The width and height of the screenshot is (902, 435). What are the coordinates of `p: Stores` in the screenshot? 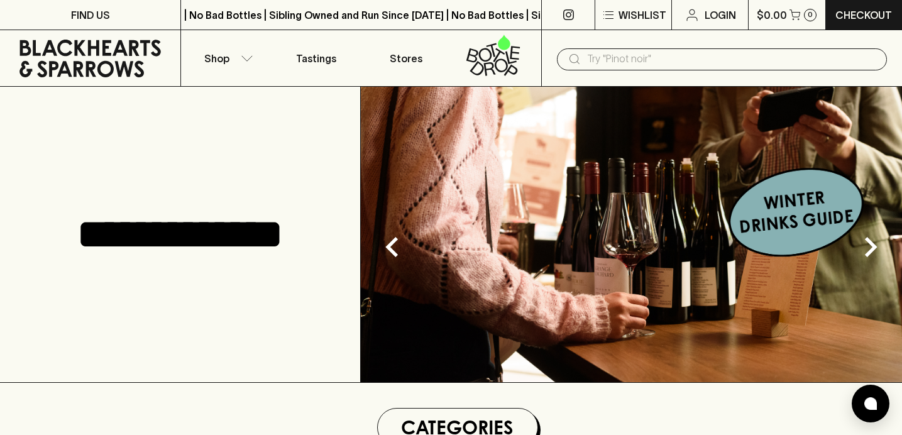 It's located at (406, 58).